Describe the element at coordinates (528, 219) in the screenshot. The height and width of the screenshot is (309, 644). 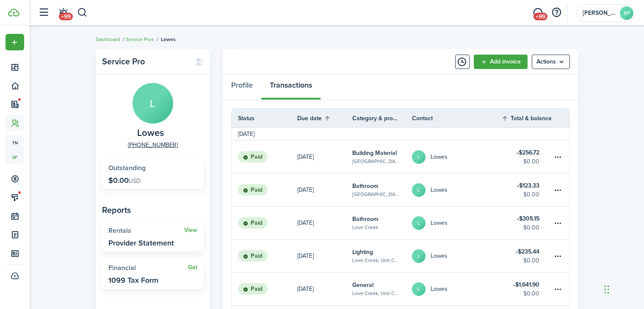
I see `table-amount-title: $305.15` at that location.